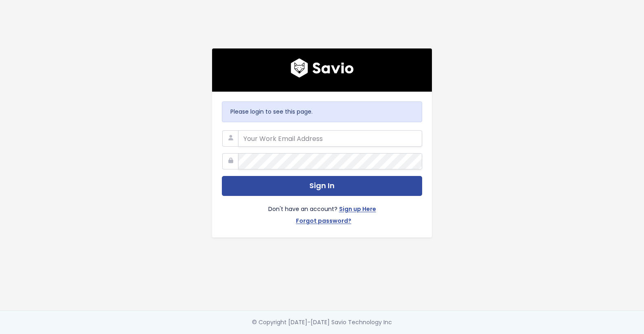 The image size is (644, 334). What do you see at coordinates (322, 68) in the screenshot?
I see `img: logo600x187.a314fd40982d.png` at bounding box center [322, 68].